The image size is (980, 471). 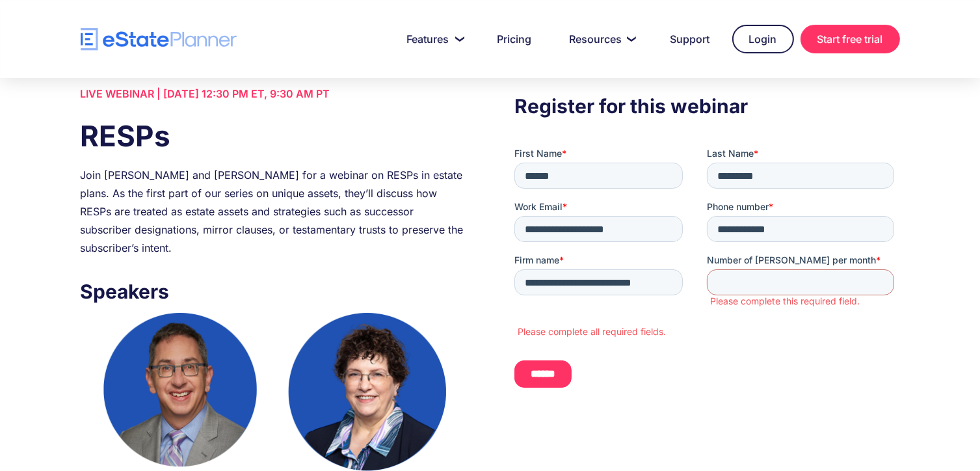 I want to click on a: Login, so click(x=762, y=39).